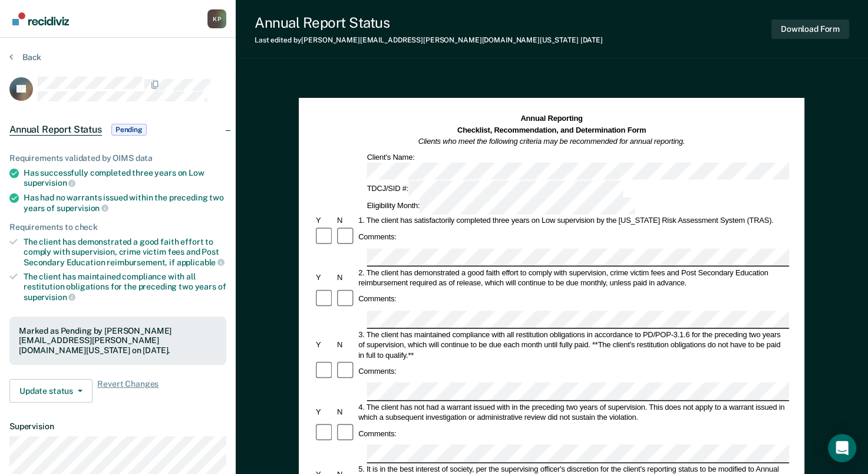 This screenshot has height=474, width=868. What do you see at coordinates (217, 19) in the screenshot?
I see `div: K P` at bounding box center [217, 19].